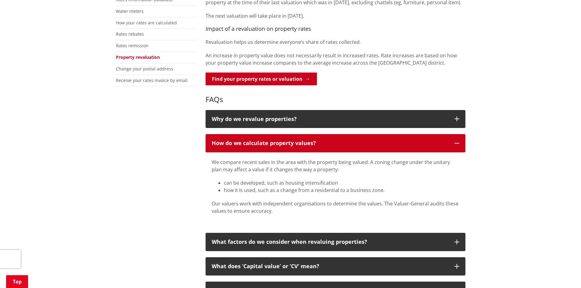 This screenshot has width=581, height=288. What do you see at coordinates (17, 282) in the screenshot?
I see `a: Top` at bounding box center [17, 282].